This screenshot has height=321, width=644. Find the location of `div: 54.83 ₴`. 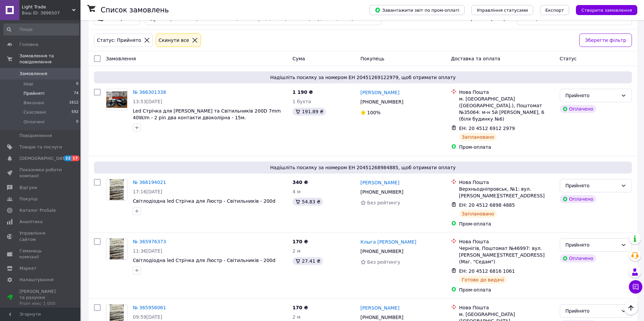

div: 54.83 ₴ is located at coordinates (308, 202).